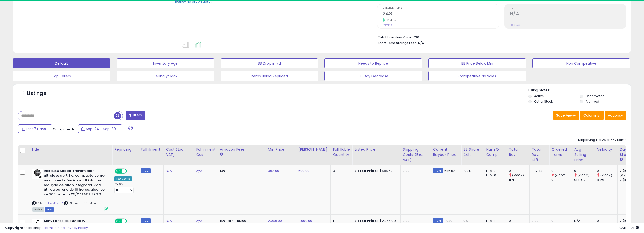 This screenshot has width=644, height=233. I want to click on div: Avg Selling Price, so click(583, 155).